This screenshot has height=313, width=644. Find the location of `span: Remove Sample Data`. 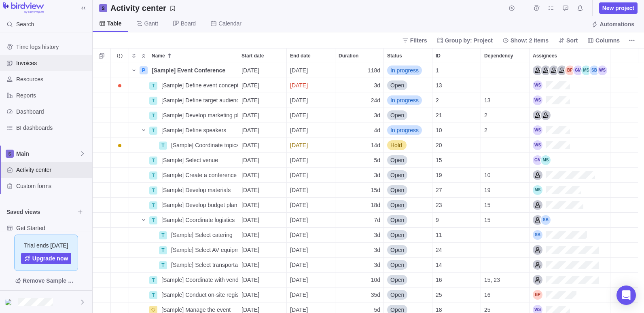

span: Remove Sample Data is located at coordinates (50, 281).